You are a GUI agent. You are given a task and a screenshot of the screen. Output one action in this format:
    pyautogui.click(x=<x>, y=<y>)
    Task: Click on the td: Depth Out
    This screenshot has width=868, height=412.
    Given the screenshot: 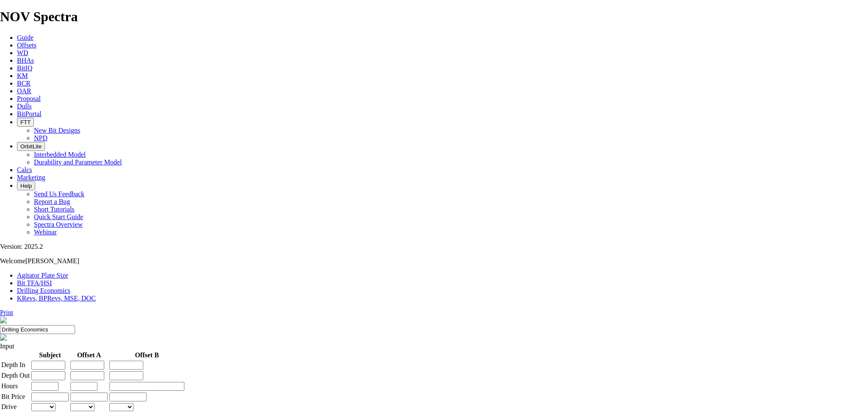 What is the action you would take?
    pyautogui.click(x=15, y=376)
    